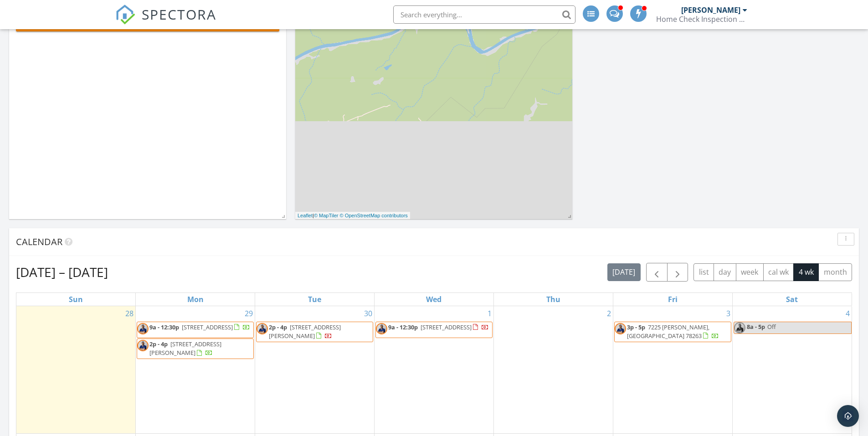 This screenshot has height=436, width=868. Describe the element at coordinates (553, 299) in the screenshot. I see `a: Thursday` at that location.